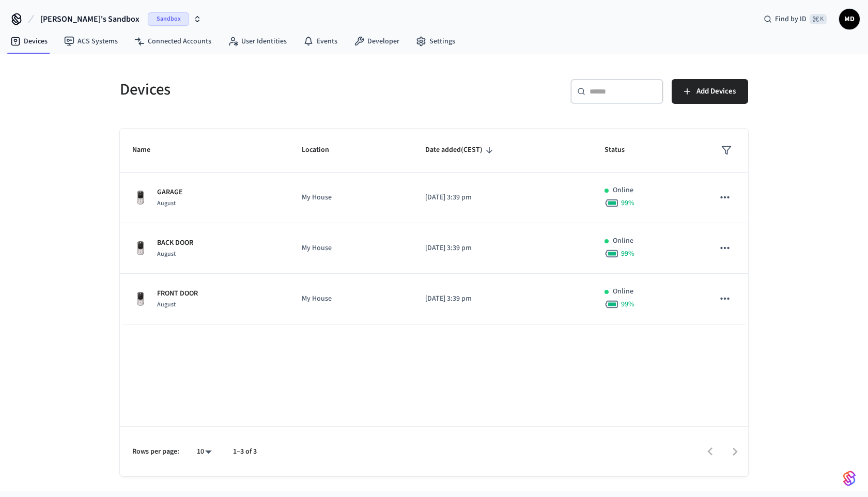 The image size is (868, 497). I want to click on a: Developer, so click(377, 41).